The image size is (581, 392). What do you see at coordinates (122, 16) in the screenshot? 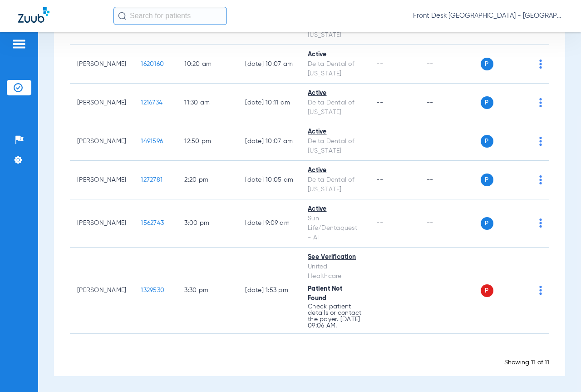
I see `img: Search Icon` at bounding box center [122, 16].